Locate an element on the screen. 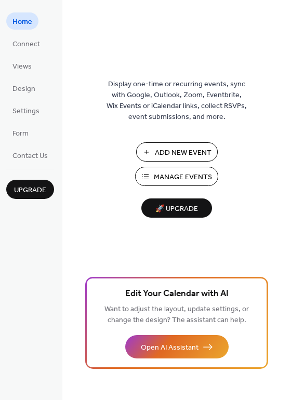 The width and height of the screenshot is (291, 400). a: Views is located at coordinates (22, 65).